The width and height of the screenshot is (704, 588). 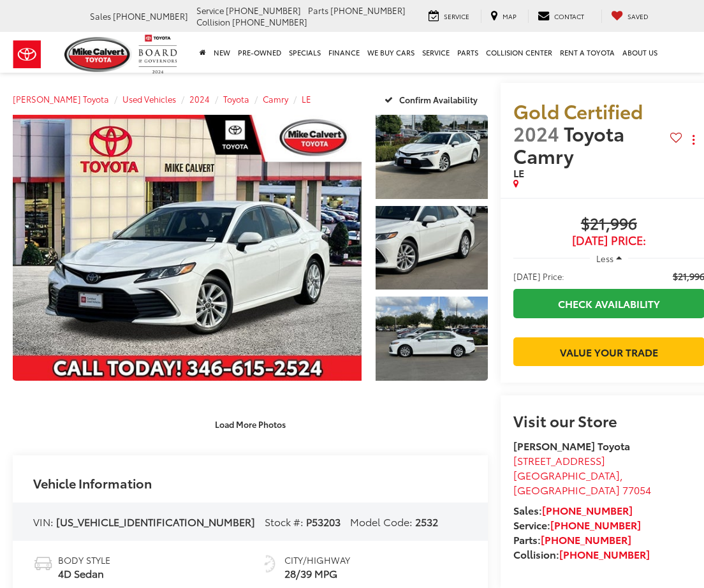 What do you see at coordinates (260, 52) in the screenshot?
I see `a: Pre-Owned` at bounding box center [260, 52].